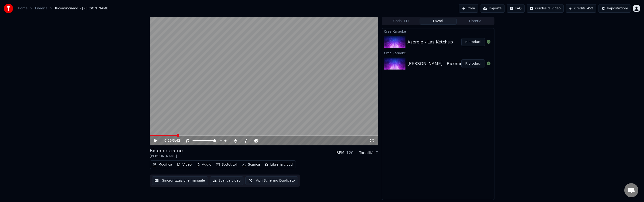  I want to click on button: Sottotitoli, so click(227, 164).